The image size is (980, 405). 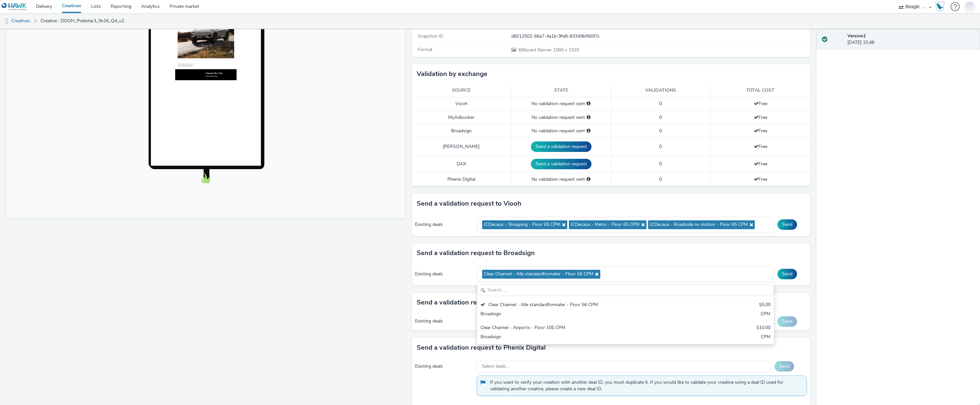 I want to click on a: Creative : DOOH_Polestar3_9x16_Q4_v2, so click(x=82, y=21).